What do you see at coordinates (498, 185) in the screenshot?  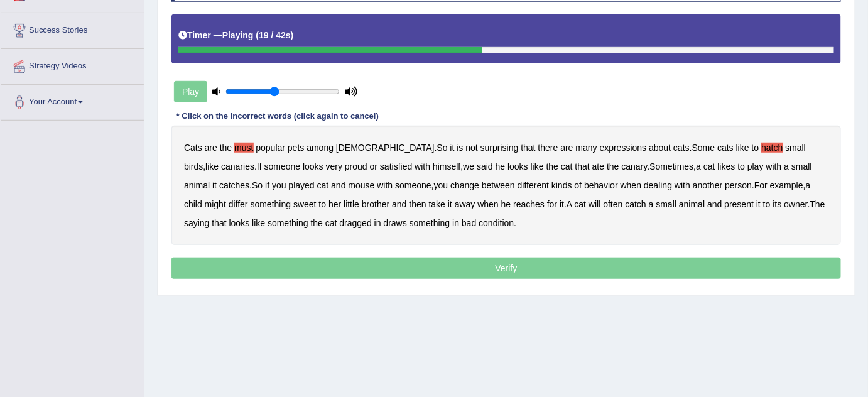 I see `b: between` at bounding box center [498, 185].